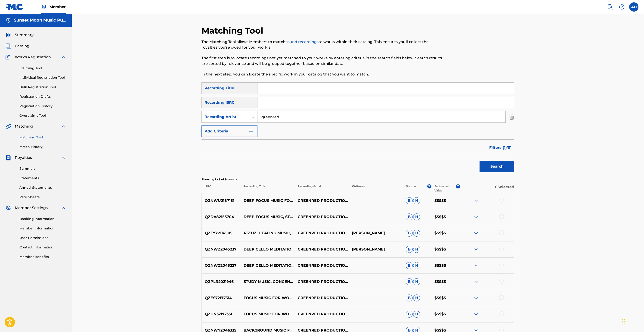 Image resolution: width=644 pixels, height=332 pixels. Describe the element at coordinates (268, 217) in the screenshot. I see `p: DEEP FOCUS MUSIC, STUDY MUSIC FOR CONCENTRATION, IMPROVE MEMORY AND PRODUCTIVITY` at that location.